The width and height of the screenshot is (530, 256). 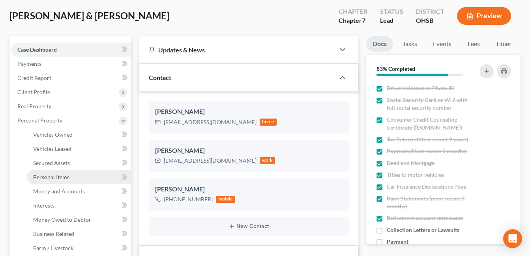 What do you see at coordinates (34, 92) in the screenshot?
I see `span: Client Profile` at bounding box center [34, 92].